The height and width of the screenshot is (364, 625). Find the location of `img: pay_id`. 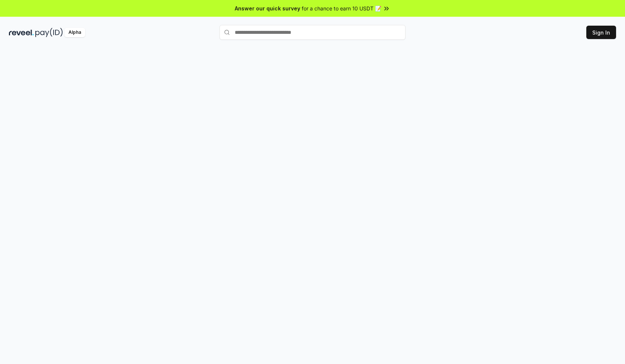

img: pay_id is located at coordinates (49, 32).